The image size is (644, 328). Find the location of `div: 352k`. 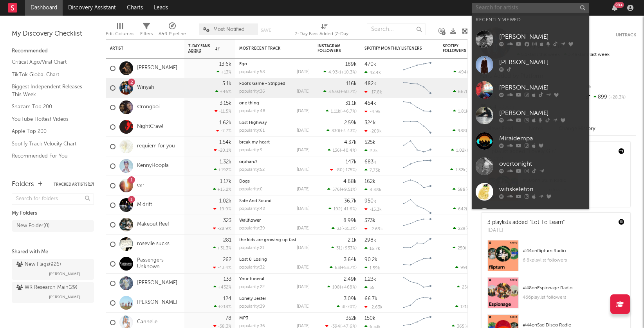

div: 352k is located at coordinates (351, 319).